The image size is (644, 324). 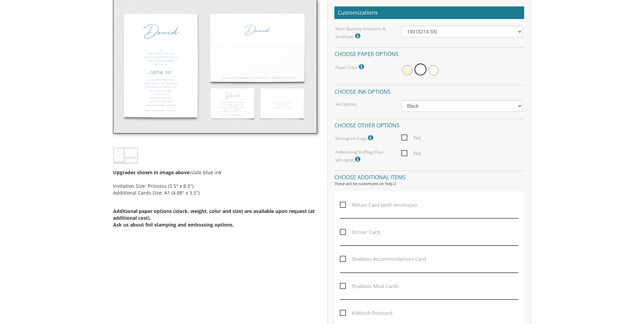 I want to click on h4: Choose other options, so click(x=429, y=124).